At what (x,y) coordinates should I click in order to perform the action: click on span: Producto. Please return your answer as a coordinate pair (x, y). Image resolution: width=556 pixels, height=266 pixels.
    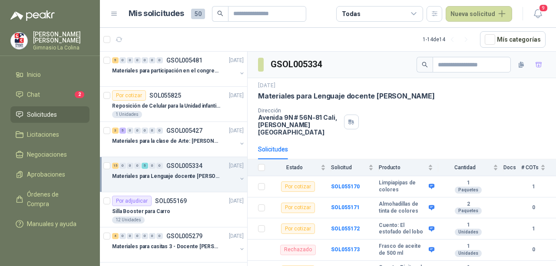
    Looking at the image, I should click on (402, 168).